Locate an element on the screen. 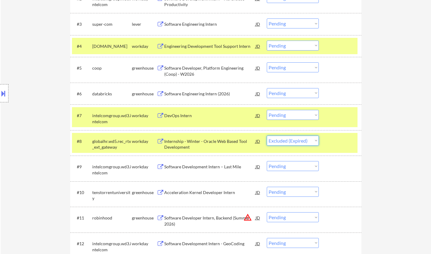 This screenshot has width=431, height=254. div: Software Developer Intern, Backend (Summer 2026) is located at coordinates (210, 221).